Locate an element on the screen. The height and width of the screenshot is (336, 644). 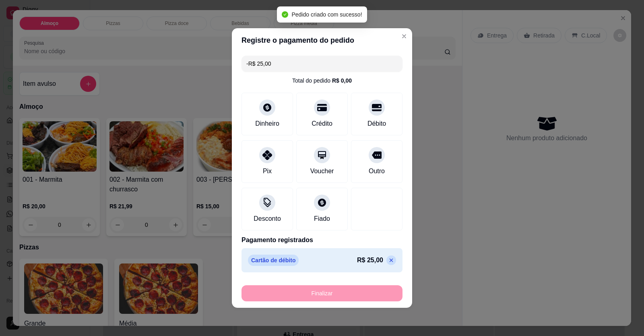
header: Registre o pagamento do pedido is located at coordinates (322, 40).